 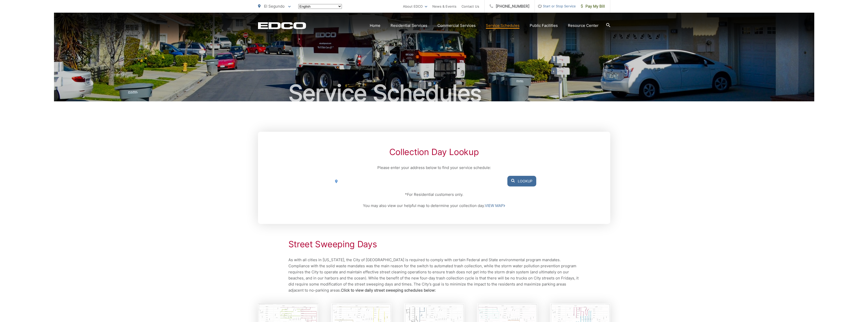 What do you see at coordinates (282, 26) in the screenshot?
I see `a: EDCD logo. Return to the homepage.` at bounding box center [282, 26].